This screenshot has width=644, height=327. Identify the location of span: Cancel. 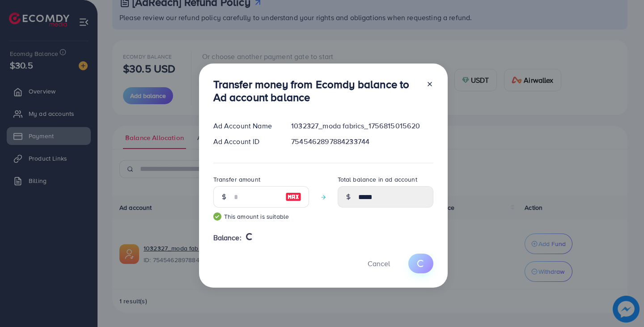
(379, 263).